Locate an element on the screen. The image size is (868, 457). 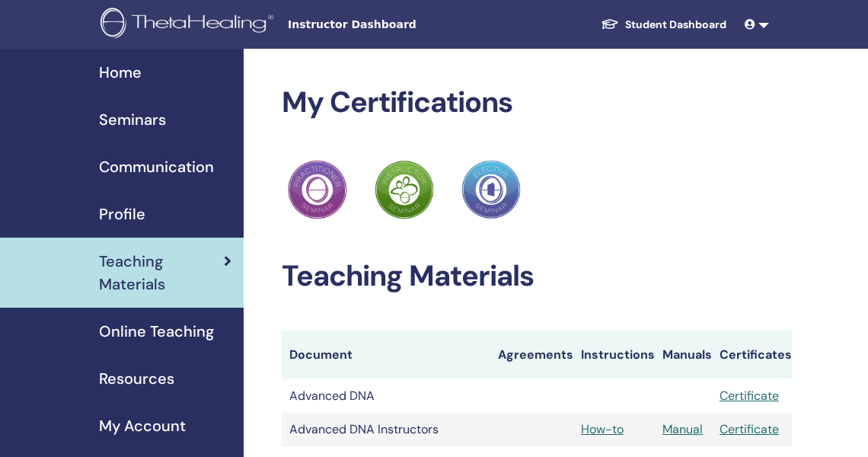
span: Resources is located at coordinates (136, 379).